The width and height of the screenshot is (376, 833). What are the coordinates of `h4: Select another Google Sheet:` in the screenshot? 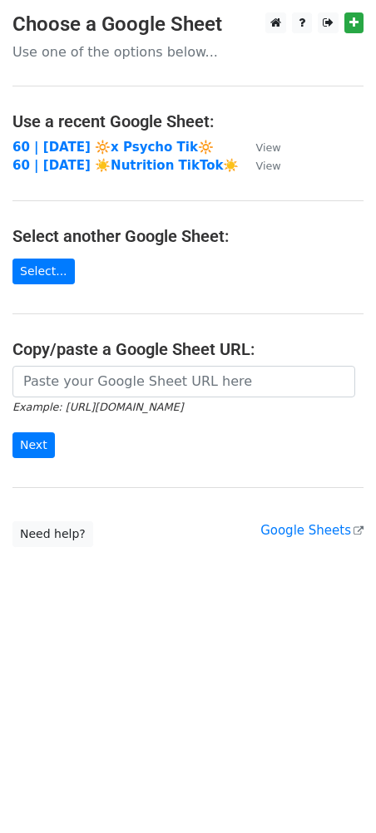 It's located at (188, 236).